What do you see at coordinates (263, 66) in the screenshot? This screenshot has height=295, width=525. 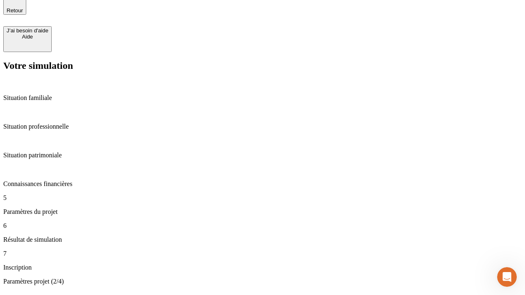 I see `h2: Votre simulation` at bounding box center [263, 66].